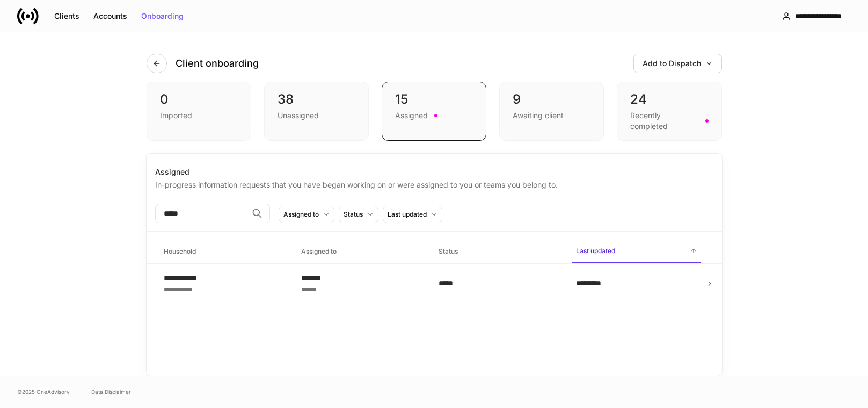 This screenshot has width=868, height=408. I want to click on h6: Household, so click(180, 251).